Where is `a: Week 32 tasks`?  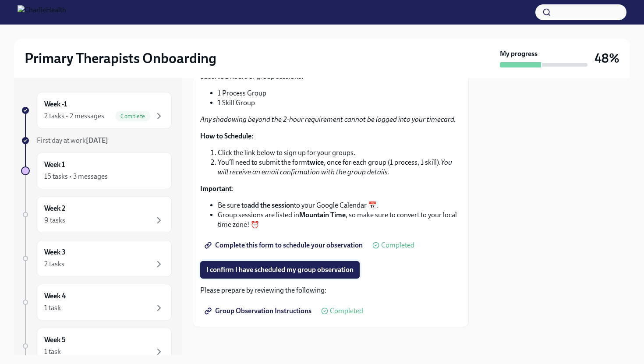 a: Week 32 tasks is located at coordinates (96, 258).